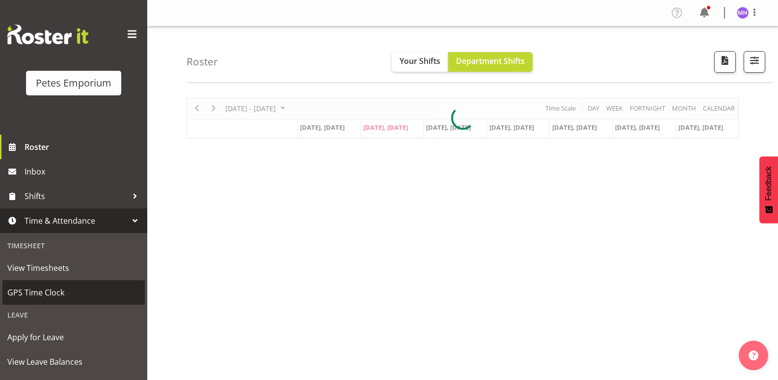 This screenshot has height=380, width=778. Describe the element at coordinates (74, 337) in the screenshot. I see `span: Apply for Leave` at that location.